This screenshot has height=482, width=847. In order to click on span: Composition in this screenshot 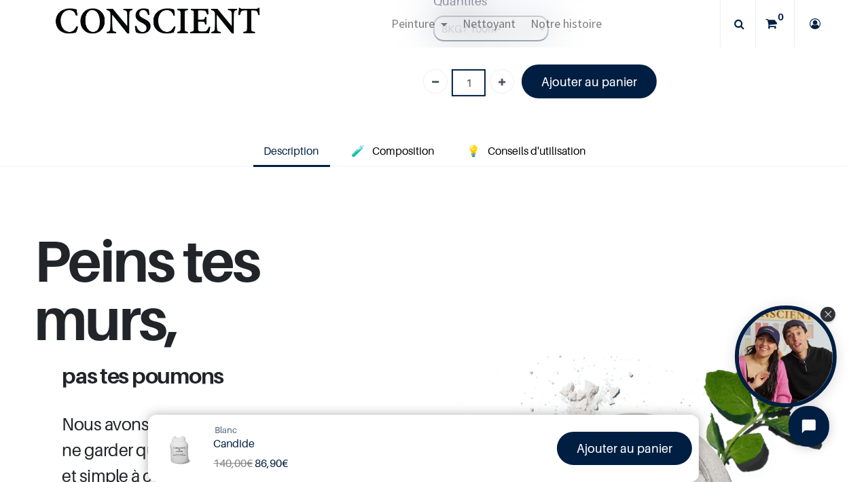, I will do `click(404, 151)`.